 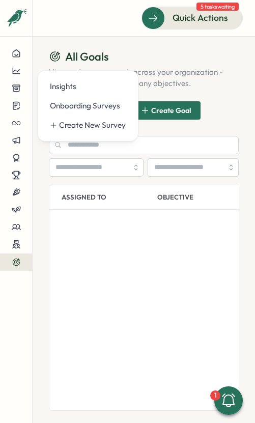 I want to click on div: Onboarding Surveys, so click(x=88, y=106).